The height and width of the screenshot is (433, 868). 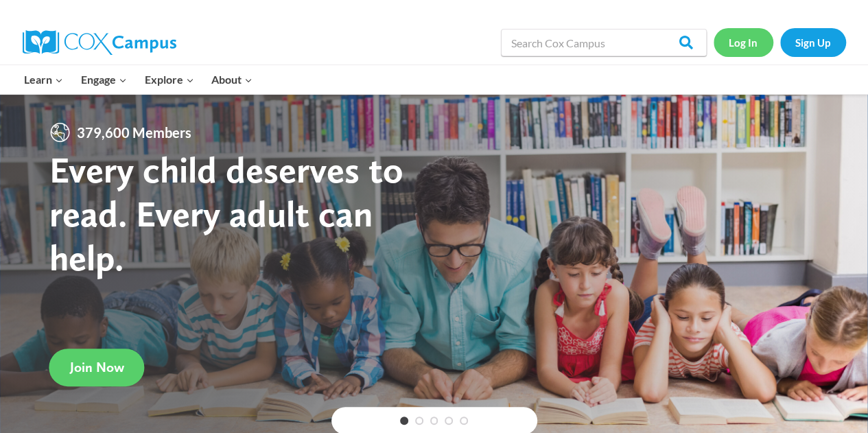 I want to click on span: 379,600 Members, so click(x=133, y=133).